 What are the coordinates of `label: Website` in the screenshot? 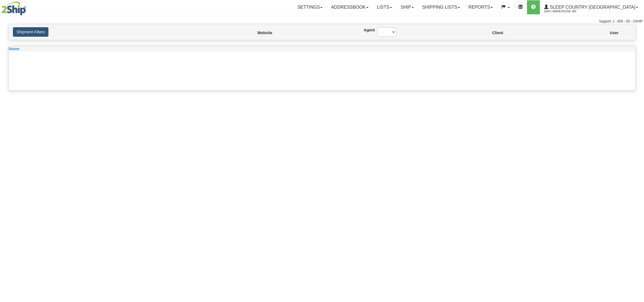 It's located at (259, 33).